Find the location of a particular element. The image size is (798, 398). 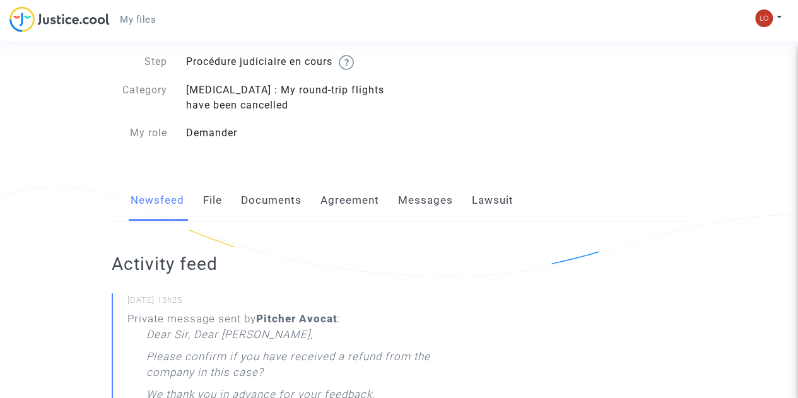

b: Pitcher Avocat is located at coordinates (296, 318).